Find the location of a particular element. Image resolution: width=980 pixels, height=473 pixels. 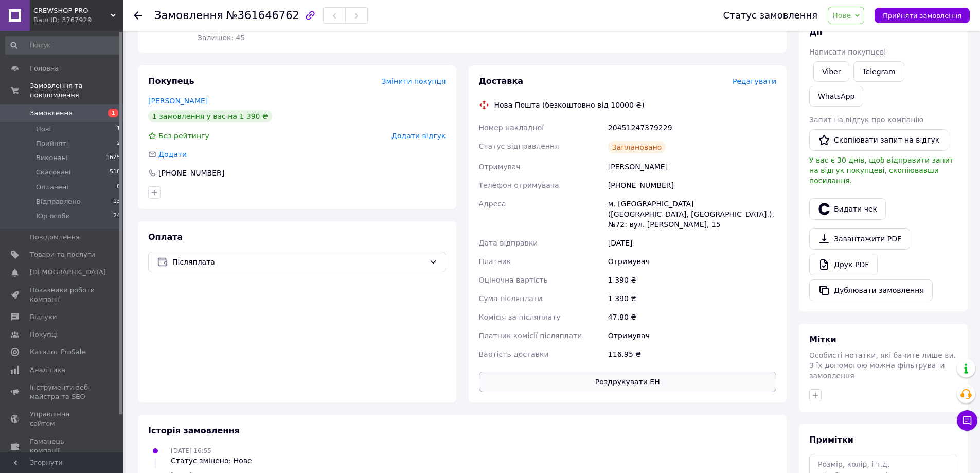

span: Номер накладної is located at coordinates (511, 128).